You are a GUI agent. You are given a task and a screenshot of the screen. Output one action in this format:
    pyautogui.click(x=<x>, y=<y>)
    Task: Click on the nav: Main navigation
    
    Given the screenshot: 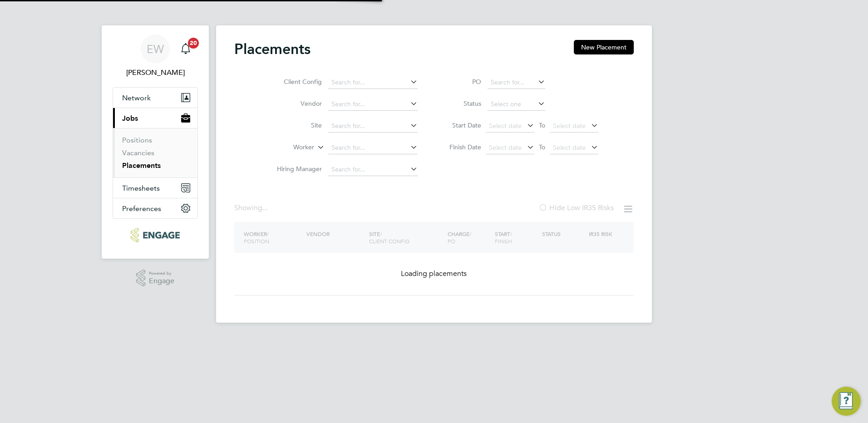 What is the action you would take?
    pyautogui.click(x=155, y=142)
    